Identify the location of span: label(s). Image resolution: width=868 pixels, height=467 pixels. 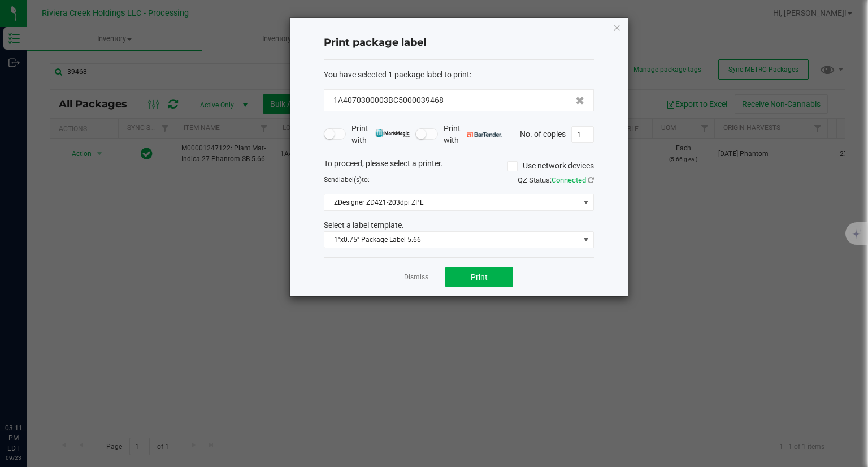
(350, 179).